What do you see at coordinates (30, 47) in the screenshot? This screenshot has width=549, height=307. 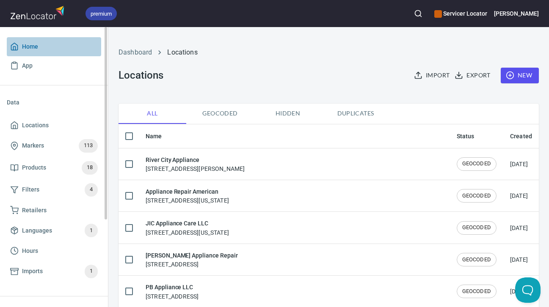 I see `span: Home` at bounding box center [30, 47].